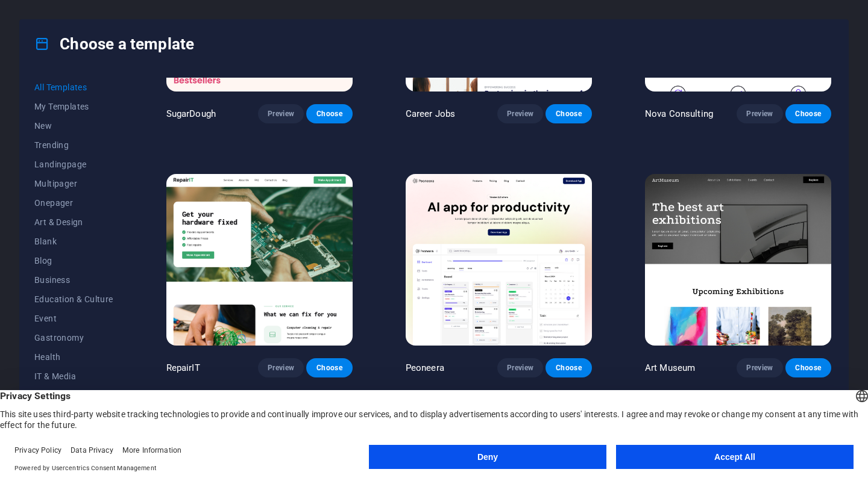 The image size is (868, 481). I want to click on button: Trending, so click(73, 145).